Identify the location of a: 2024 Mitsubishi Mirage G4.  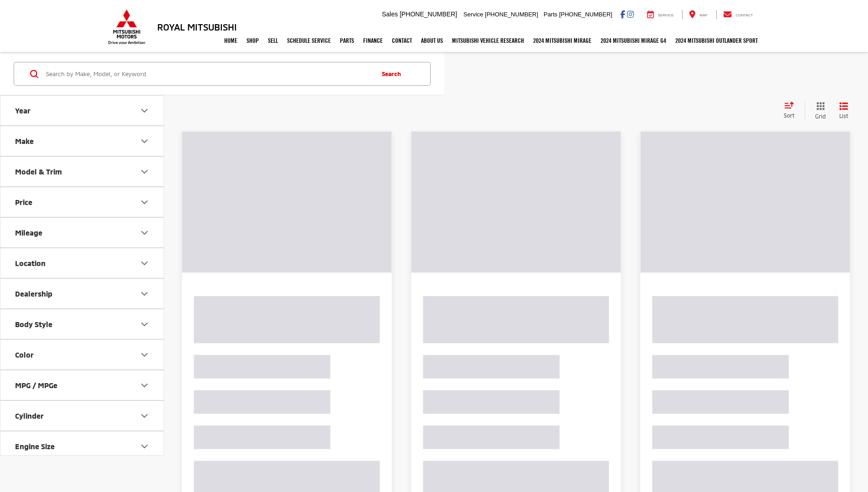
(633, 41).